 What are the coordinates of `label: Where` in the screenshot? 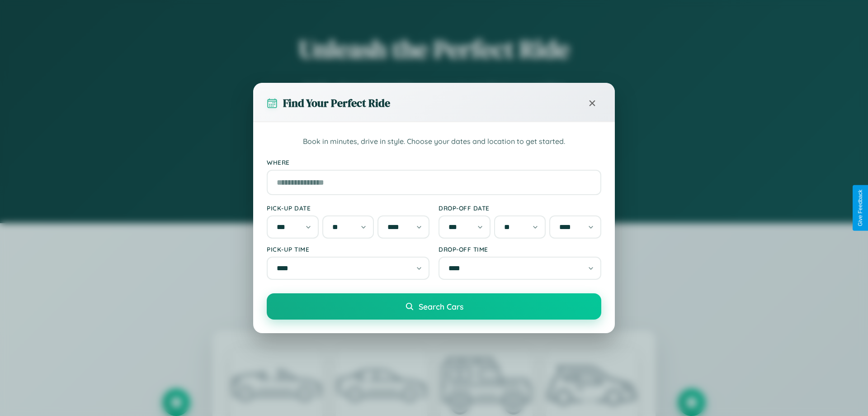 It's located at (434, 162).